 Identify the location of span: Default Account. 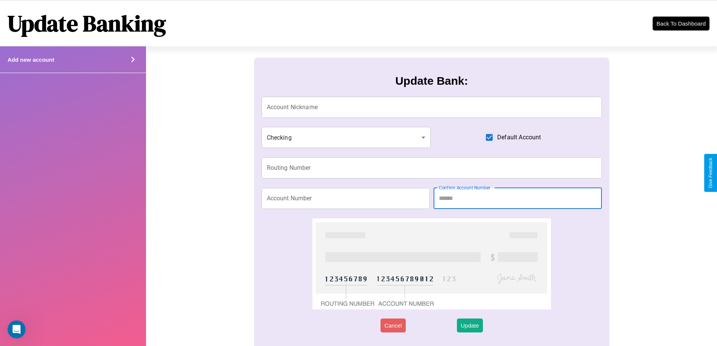
(519, 137).